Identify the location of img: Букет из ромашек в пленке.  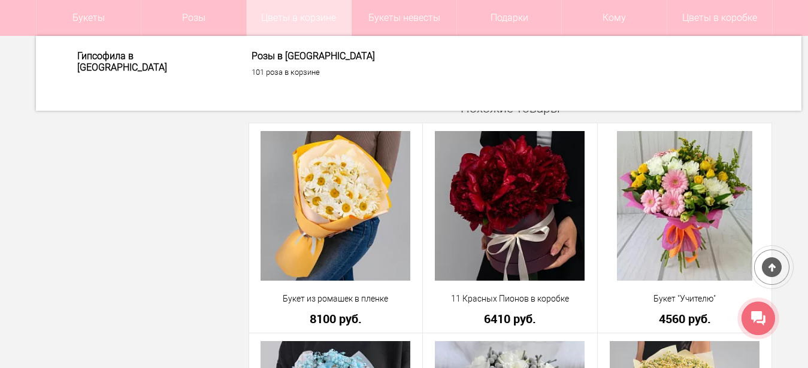
(336, 206).